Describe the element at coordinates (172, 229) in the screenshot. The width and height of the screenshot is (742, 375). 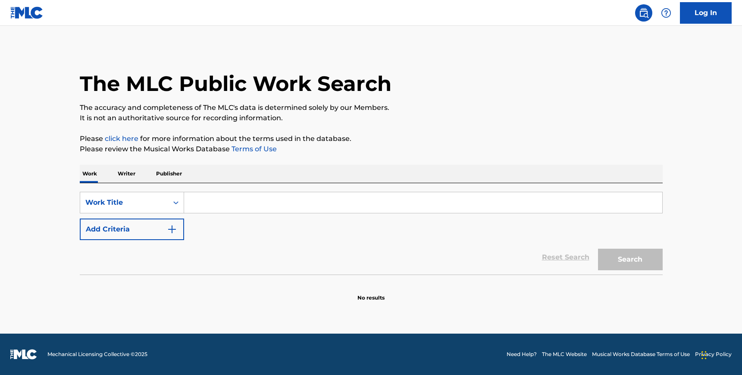
I see `img: 9d2ae6d4665cec9f34b9.svg` at that location.